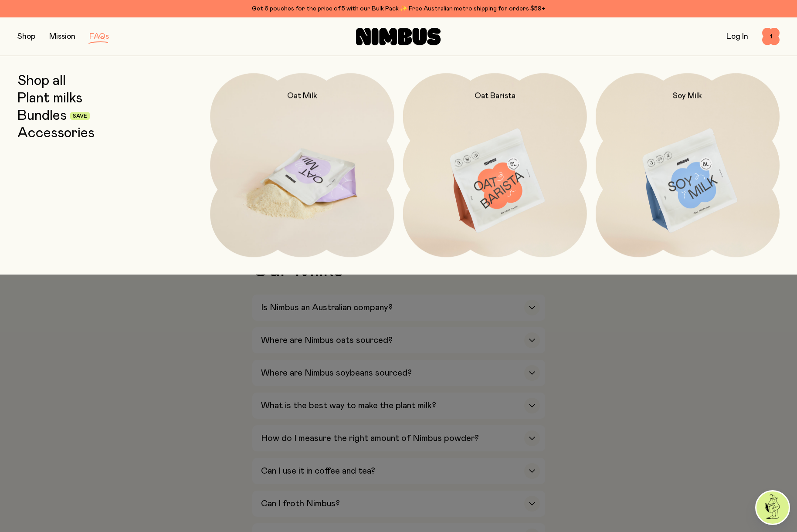  I want to click on a: Soy Milk, so click(688, 165).